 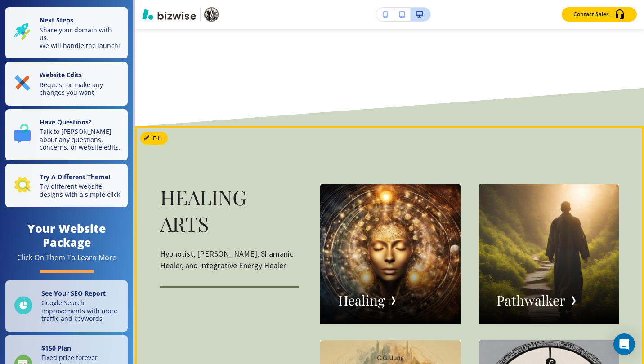 What do you see at coordinates (81, 38) in the screenshot?
I see `p: Share your domain with us. We will handle the launch!` at bounding box center [81, 38].